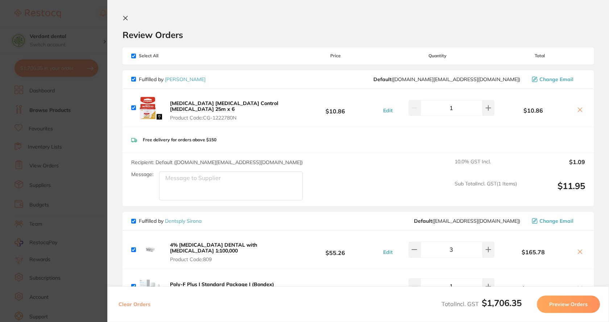 The height and width of the screenshot is (322, 609). What do you see at coordinates (501, 303) in the screenshot?
I see `b: $1,706.35` at bounding box center [501, 303].